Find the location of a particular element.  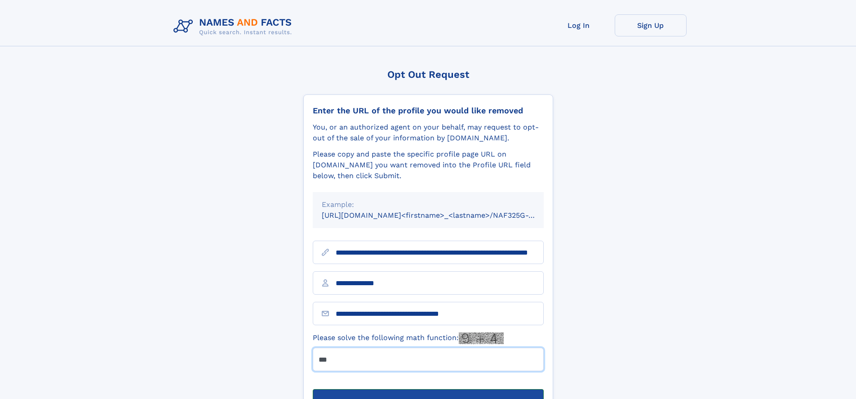

a: Sign Up is located at coordinates (651, 25).